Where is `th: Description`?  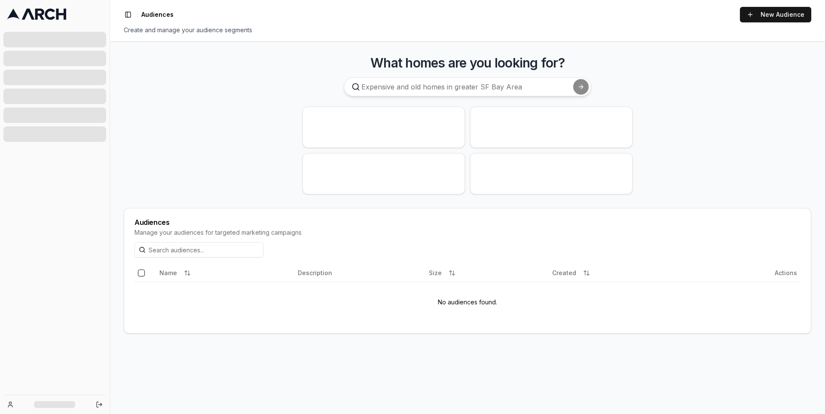 th: Description is located at coordinates (360, 273).